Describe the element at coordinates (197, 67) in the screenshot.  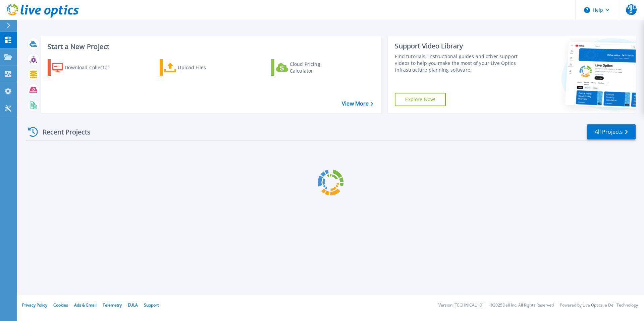
I see `a: Upload Files` at that location.